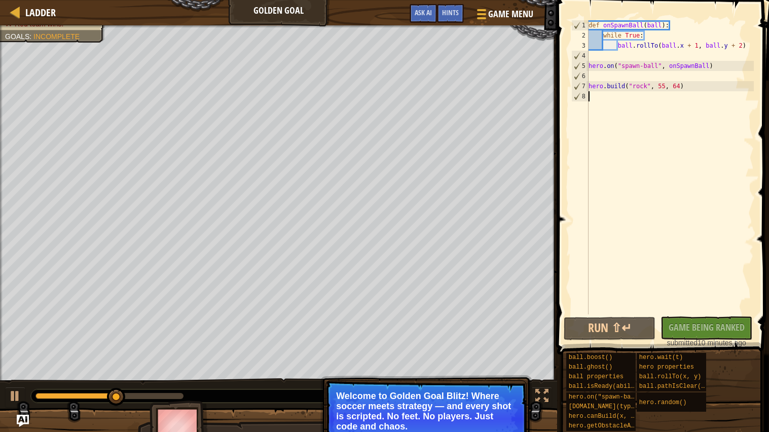 This screenshot has height=432, width=769. Describe the element at coordinates (41, 12) in the screenshot. I see `span: Ladder` at that location.